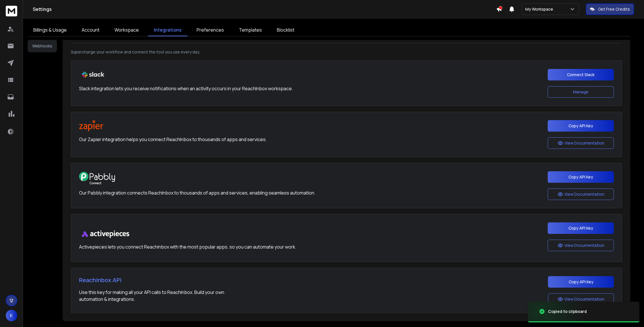 This screenshot has width=644, height=327. Describe the element at coordinates (610, 9) in the screenshot. I see `button: Get Free Credits` at that location.